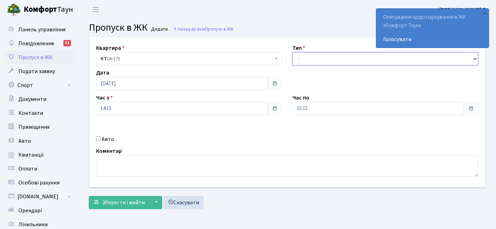 Image resolution: width=496 pixels, height=229 pixels. What do you see at coordinates (42, 30) in the screenshot?
I see `span: Панель управління` at bounding box center [42, 30].